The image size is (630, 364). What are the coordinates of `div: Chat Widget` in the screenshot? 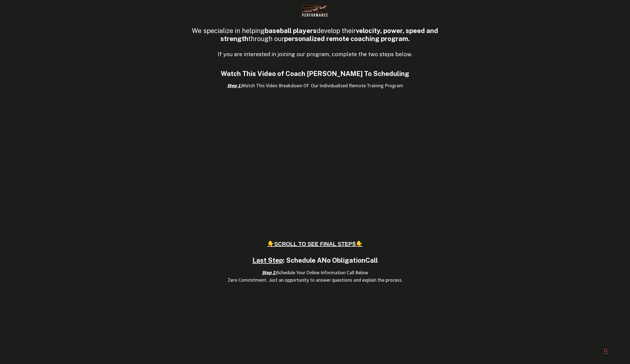 It's located at (589, 335).